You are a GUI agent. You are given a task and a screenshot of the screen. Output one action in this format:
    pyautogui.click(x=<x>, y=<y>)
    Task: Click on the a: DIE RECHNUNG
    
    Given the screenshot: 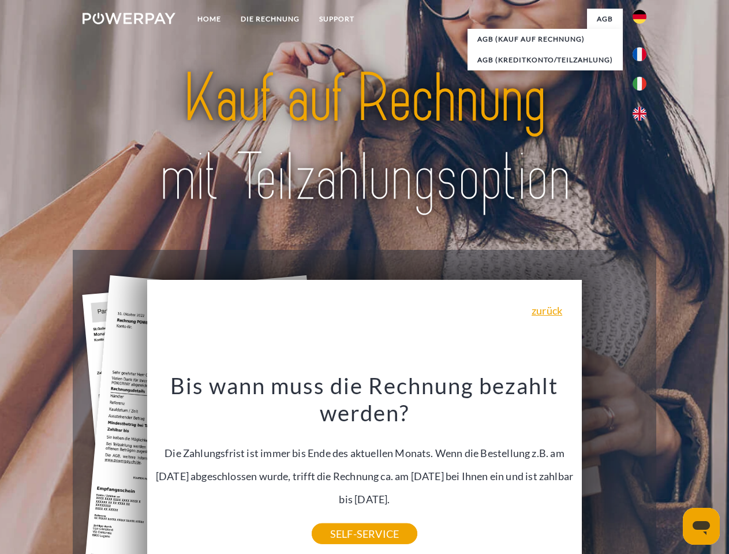 What is the action you would take?
    pyautogui.click(x=270, y=19)
    